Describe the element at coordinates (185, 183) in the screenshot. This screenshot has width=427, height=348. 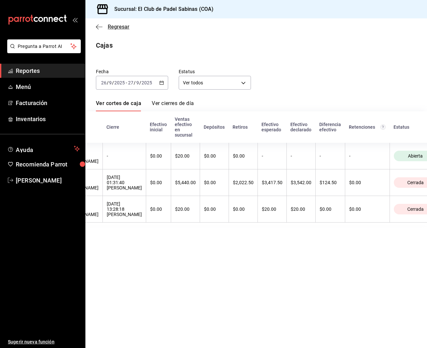
I see `div: $5,440.00` at that location.